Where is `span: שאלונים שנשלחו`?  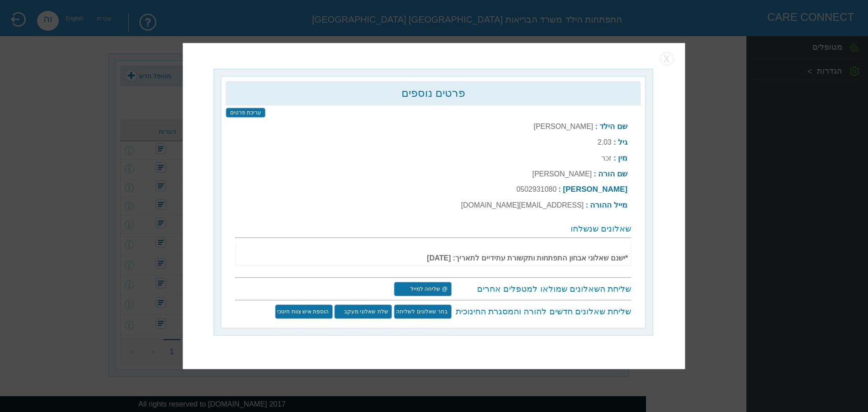 span: שאלונים שנשלחו is located at coordinates (601, 229).